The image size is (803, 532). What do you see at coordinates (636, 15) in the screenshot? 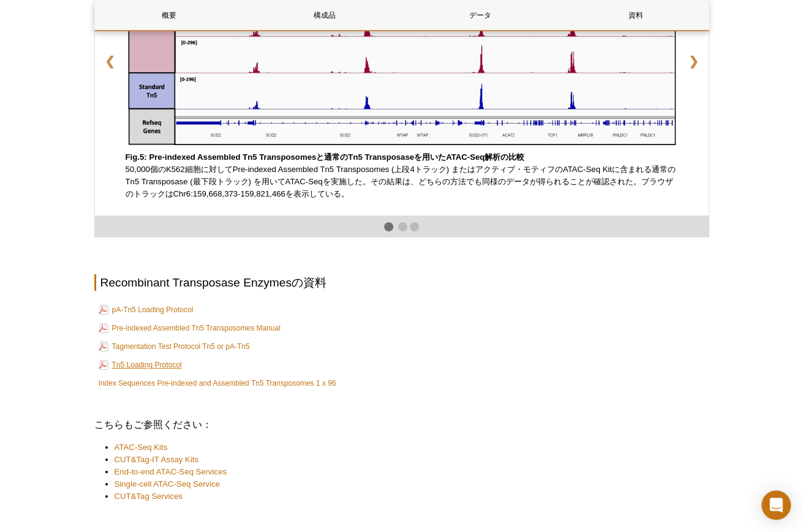
I see `a: 資料` at bounding box center [636, 15].